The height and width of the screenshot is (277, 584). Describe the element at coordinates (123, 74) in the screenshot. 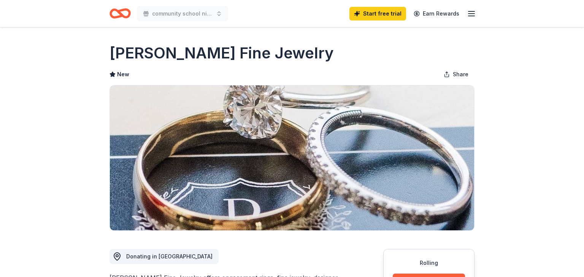

I see `span: New` at that location.